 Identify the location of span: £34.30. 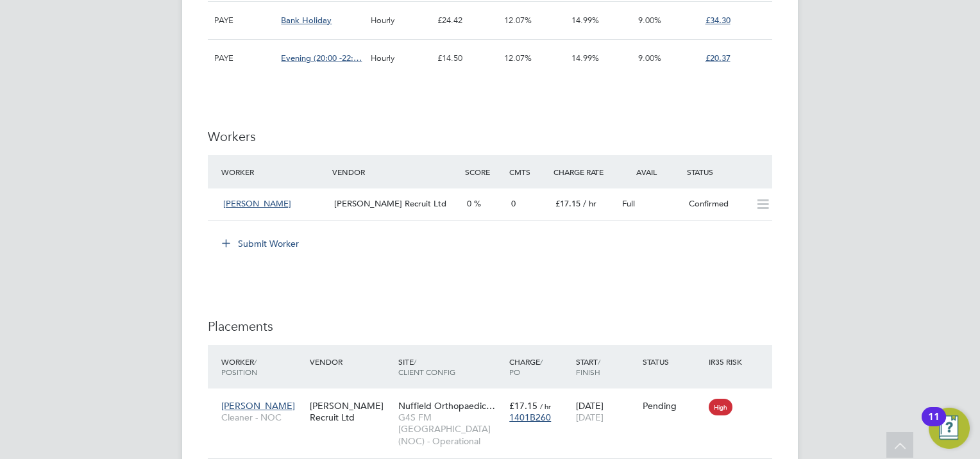
(718, 20).